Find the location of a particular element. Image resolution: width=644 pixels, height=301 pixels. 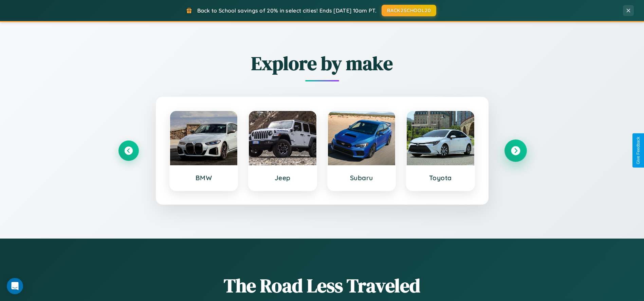

h3: Subaru is located at coordinates (362, 178).